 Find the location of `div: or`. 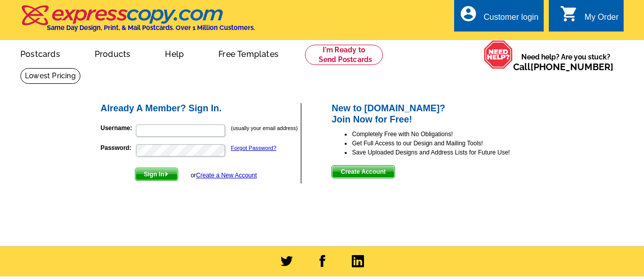

div: or is located at coordinates (223, 175).